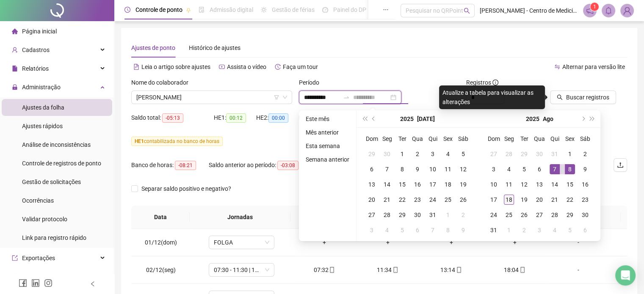 The image size is (644, 294). I want to click on td: 2025-08-22, so click(570, 199).